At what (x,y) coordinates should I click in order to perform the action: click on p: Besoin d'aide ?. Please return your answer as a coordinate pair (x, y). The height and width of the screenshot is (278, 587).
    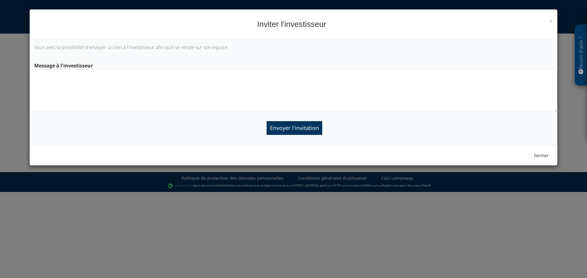
    Looking at the image, I should click on (581, 55).